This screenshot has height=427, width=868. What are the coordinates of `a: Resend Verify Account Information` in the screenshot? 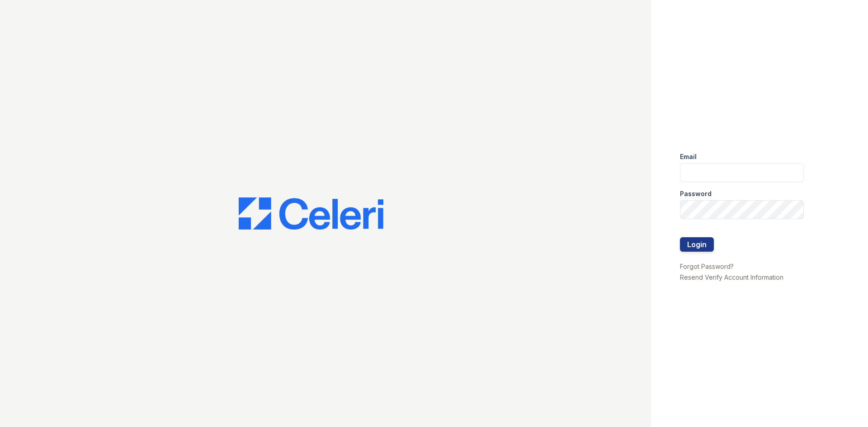 It's located at (731, 277).